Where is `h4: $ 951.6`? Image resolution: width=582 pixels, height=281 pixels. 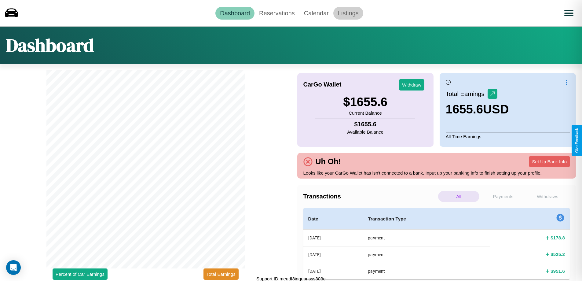 h4: $ 951.6 is located at coordinates (558, 271).